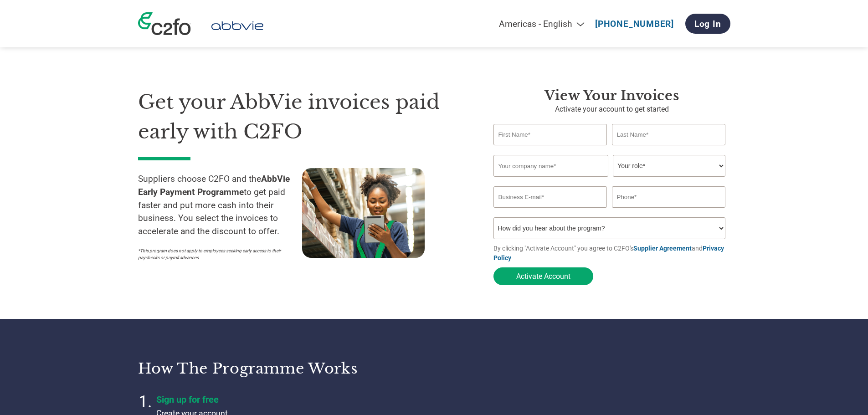 The image size is (868, 415). What do you see at coordinates (280, 369) in the screenshot?
I see `h3: How the programme works` at bounding box center [280, 369].